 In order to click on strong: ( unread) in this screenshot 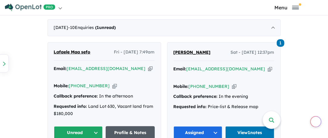, I will do `click(106, 28)`.